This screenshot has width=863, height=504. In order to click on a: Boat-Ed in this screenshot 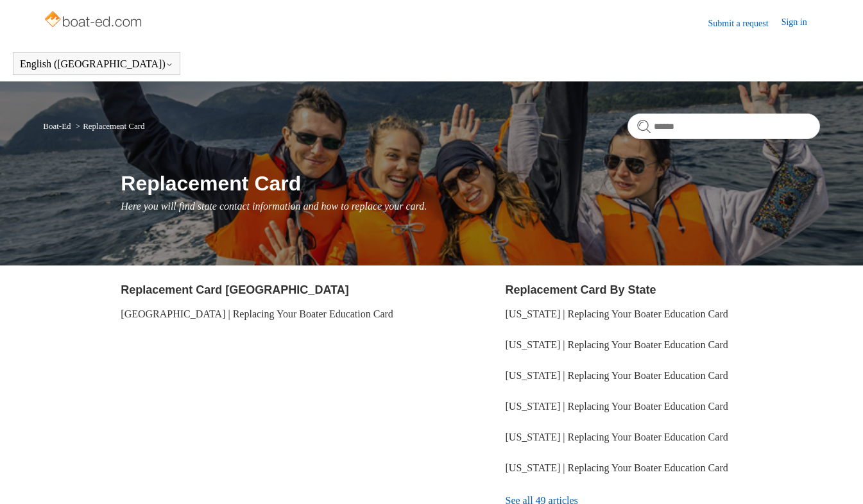, I will do `click(57, 126)`.